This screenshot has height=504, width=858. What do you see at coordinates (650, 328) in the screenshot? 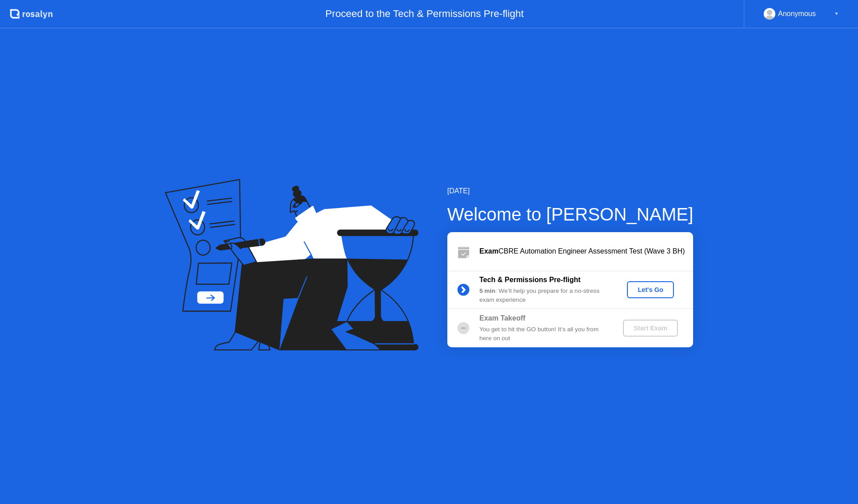
I see `button: Start Exam` at bounding box center [650, 328].